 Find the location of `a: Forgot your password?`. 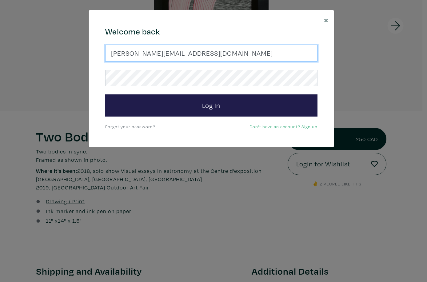

a: Forgot your password? is located at coordinates (130, 126).